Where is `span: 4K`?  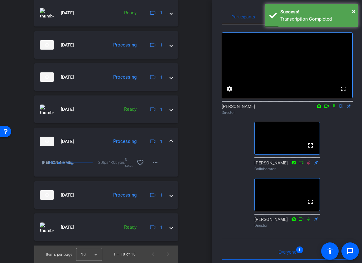 span: 4K is located at coordinates (111, 162).